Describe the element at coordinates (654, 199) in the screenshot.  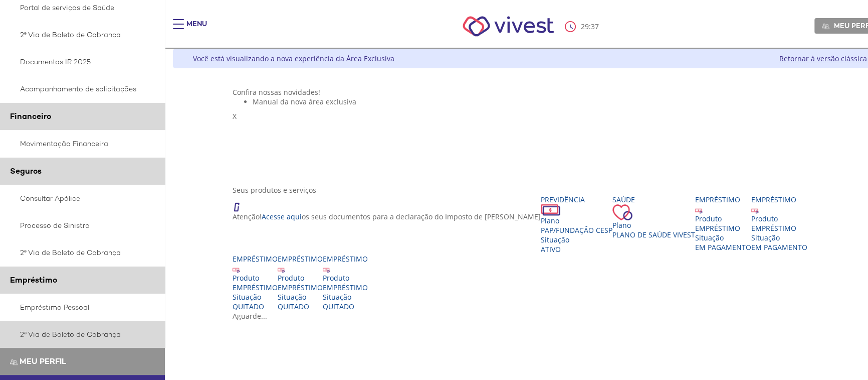
I see `div: Saúde` at that location.